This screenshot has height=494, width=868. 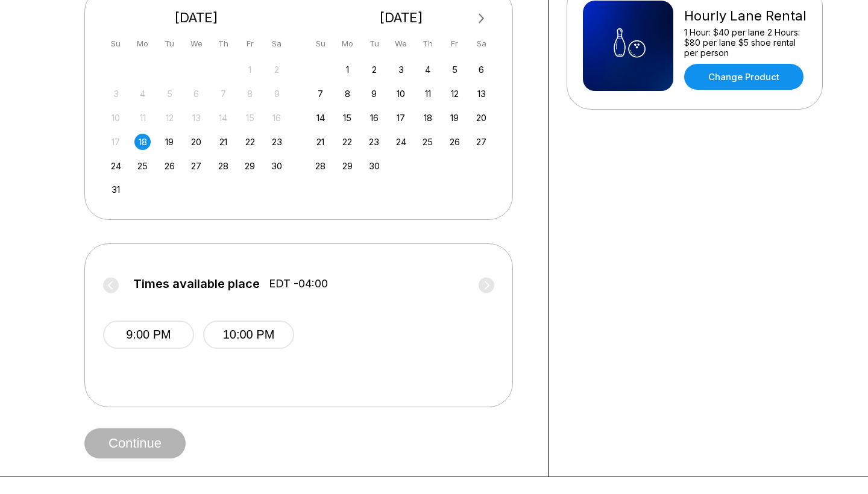 I want to click on div: Choose Tuesday, August 26th, 2025, so click(x=169, y=166).